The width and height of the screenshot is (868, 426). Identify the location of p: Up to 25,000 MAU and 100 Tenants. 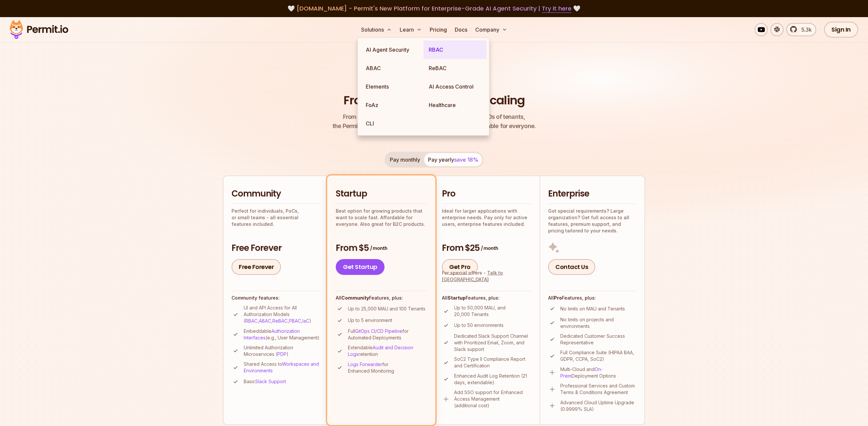
(386, 309).